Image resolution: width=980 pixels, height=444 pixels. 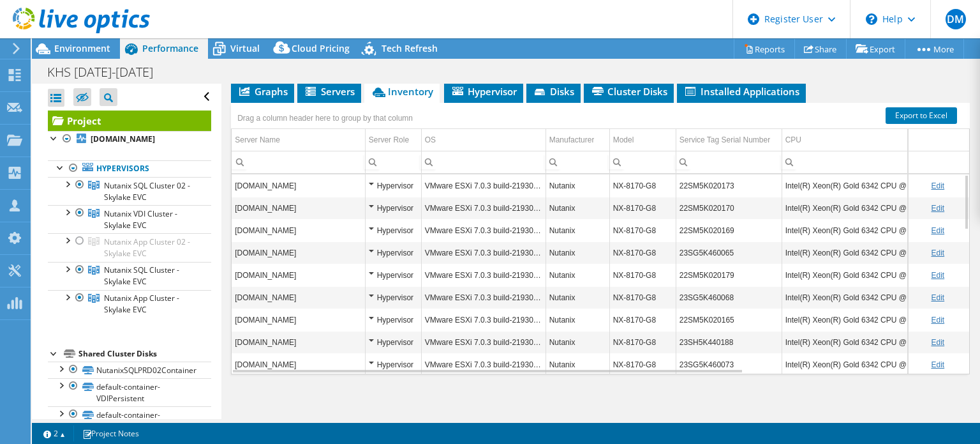 I want to click on div: Manufacturer, so click(x=571, y=140).